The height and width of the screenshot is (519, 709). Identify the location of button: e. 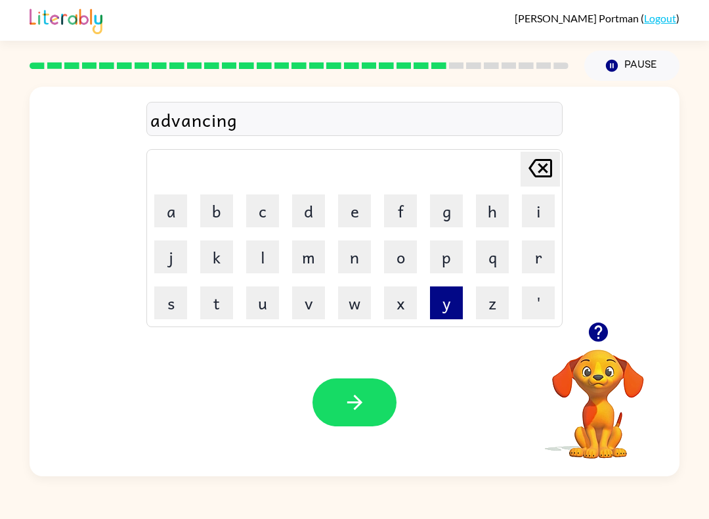
(355, 211).